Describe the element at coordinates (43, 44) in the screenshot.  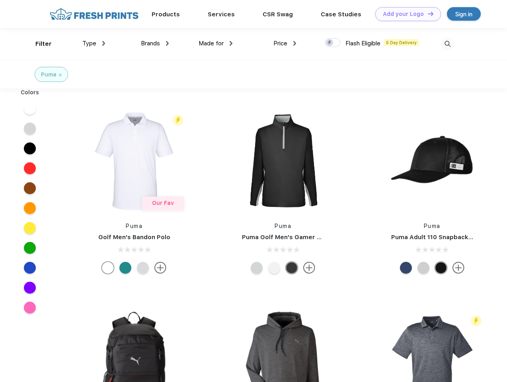
I see `div: Filter` at that location.